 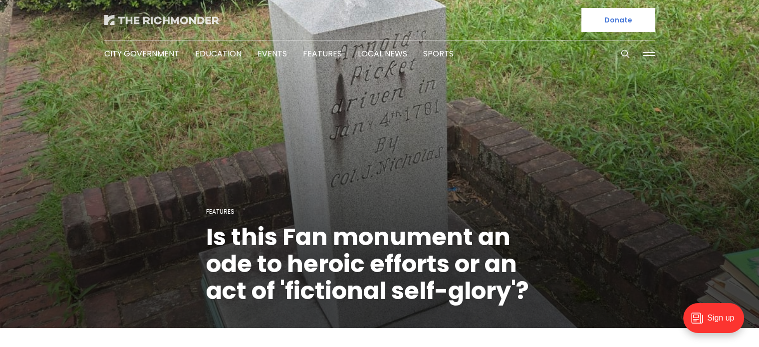 I want to click on a: Events, so click(x=272, y=53).